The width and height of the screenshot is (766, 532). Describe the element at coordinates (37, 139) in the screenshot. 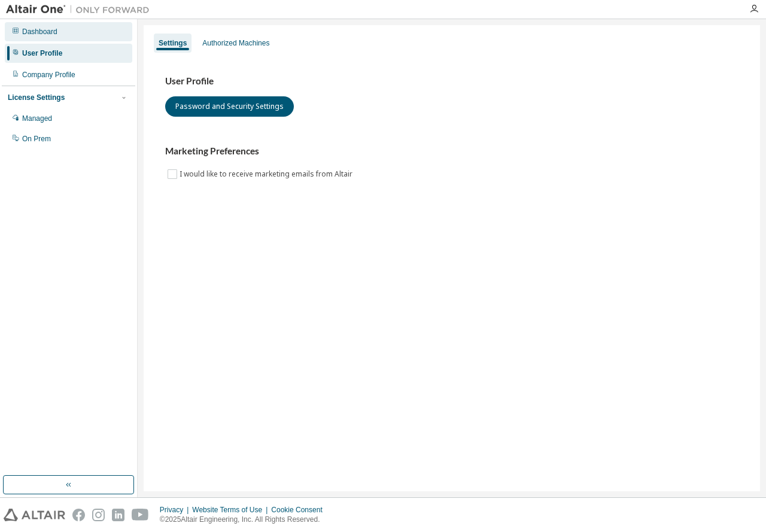

I see `div: On Prem` at that location.